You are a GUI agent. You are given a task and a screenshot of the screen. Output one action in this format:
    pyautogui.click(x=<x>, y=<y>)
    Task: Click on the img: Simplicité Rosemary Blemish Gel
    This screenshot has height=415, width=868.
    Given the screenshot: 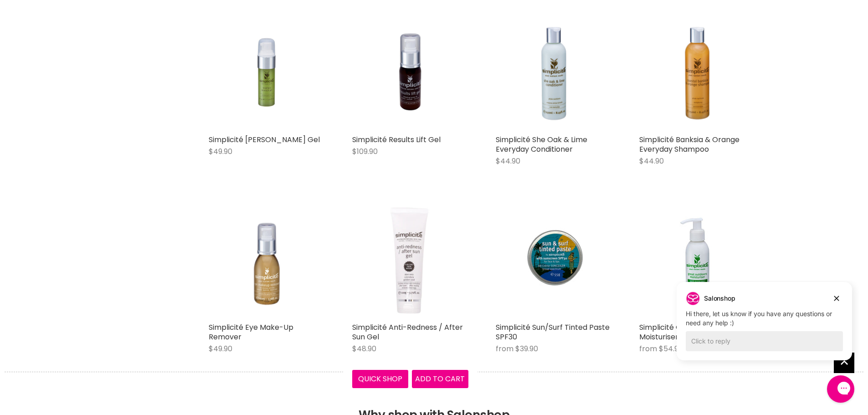 What is the action you would take?
    pyautogui.click(x=267, y=72)
    